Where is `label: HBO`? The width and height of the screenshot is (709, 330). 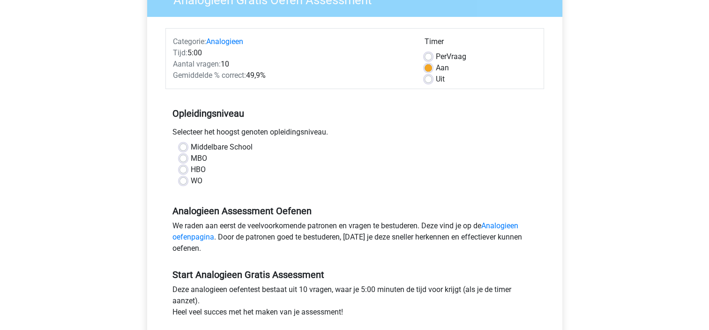
label: HBO is located at coordinates (198, 170).